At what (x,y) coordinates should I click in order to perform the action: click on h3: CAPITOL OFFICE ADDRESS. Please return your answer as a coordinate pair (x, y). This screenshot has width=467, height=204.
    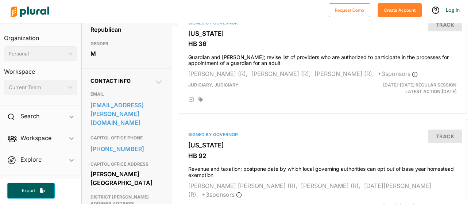
    Looking at the image, I should click on (126, 164).